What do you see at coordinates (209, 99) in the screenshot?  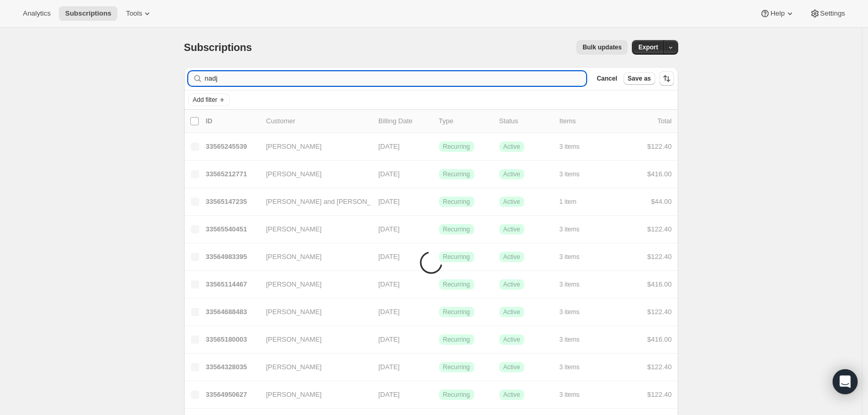 I see `button: Add filter` at bounding box center [209, 99].